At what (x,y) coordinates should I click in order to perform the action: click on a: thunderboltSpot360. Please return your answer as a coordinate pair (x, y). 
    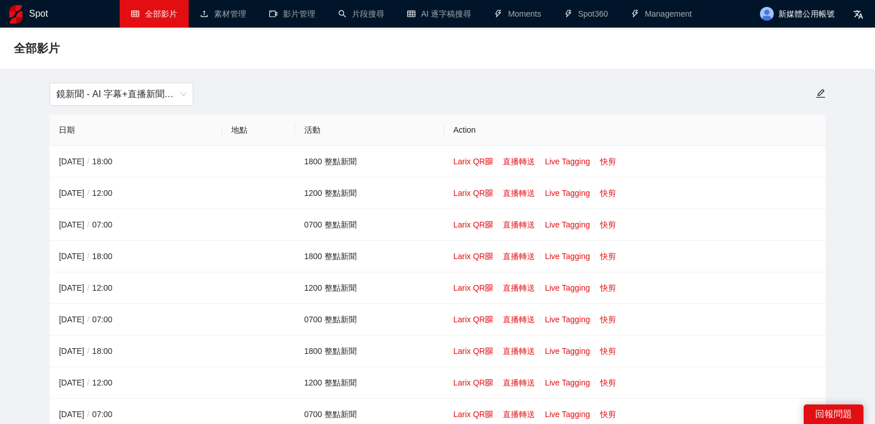
    Looking at the image, I should click on (586, 14).